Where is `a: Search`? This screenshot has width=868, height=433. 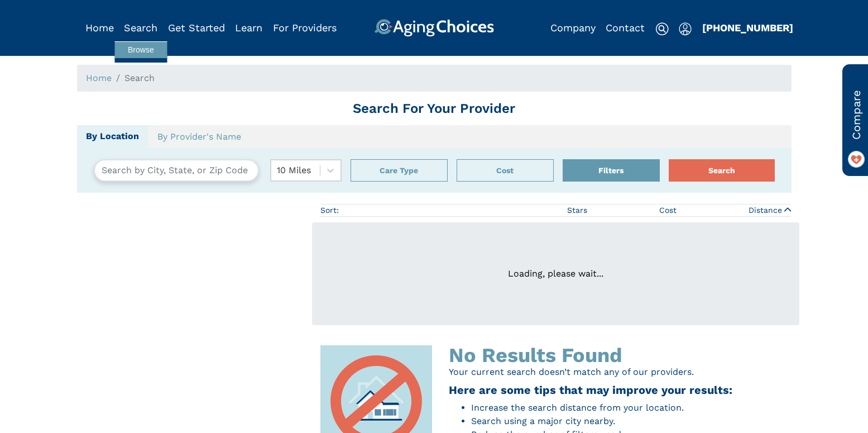
a: Search is located at coordinates (141, 28).